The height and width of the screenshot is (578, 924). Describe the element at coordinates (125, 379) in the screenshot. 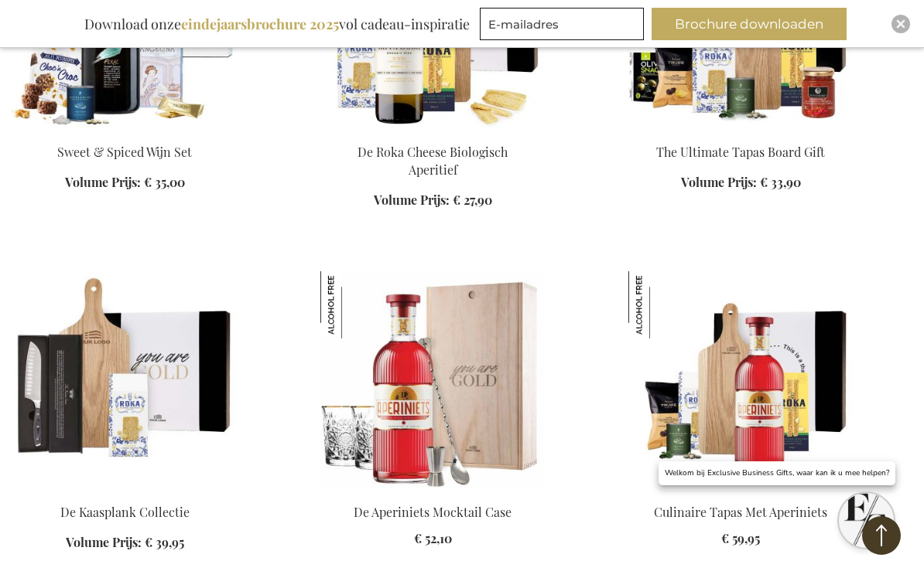

I see `img: The Cheese Board Collection` at that location.